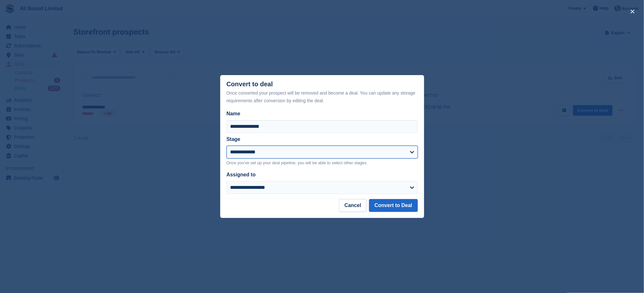 The width and height of the screenshot is (644, 293). What do you see at coordinates (234, 139) in the screenshot?
I see `label: Stage` at bounding box center [234, 139].